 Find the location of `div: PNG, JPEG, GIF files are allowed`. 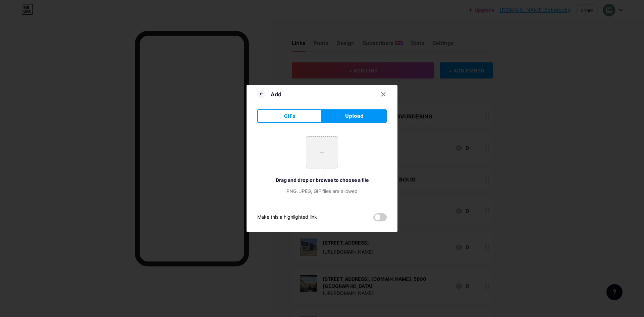

div: PNG, JPEG, GIF files are allowed is located at coordinates (322, 190).